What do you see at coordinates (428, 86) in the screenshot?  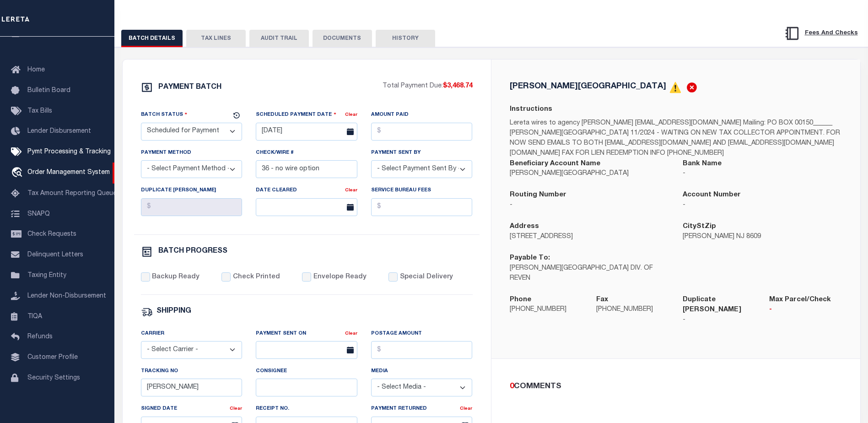 I see `p: Total Payment Due:` at bounding box center [428, 86].